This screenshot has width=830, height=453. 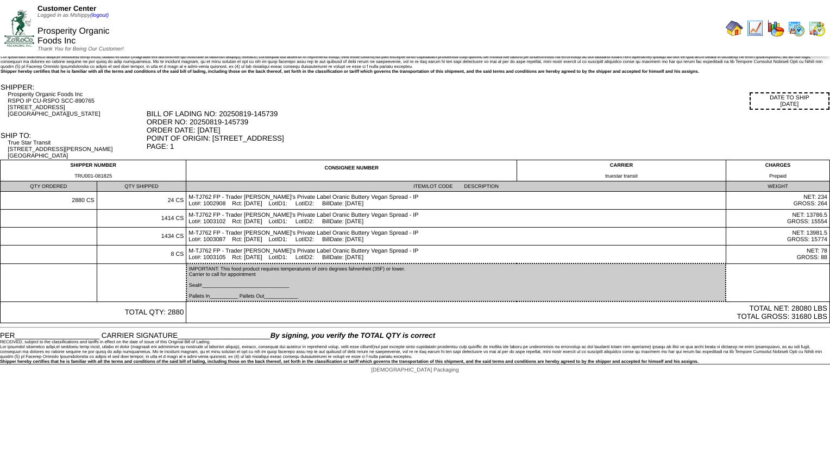 What do you see at coordinates (353, 335) in the screenshot?
I see `span: By signing, you verify the TOTAL QTY is correct` at bounding box center [353, 335].